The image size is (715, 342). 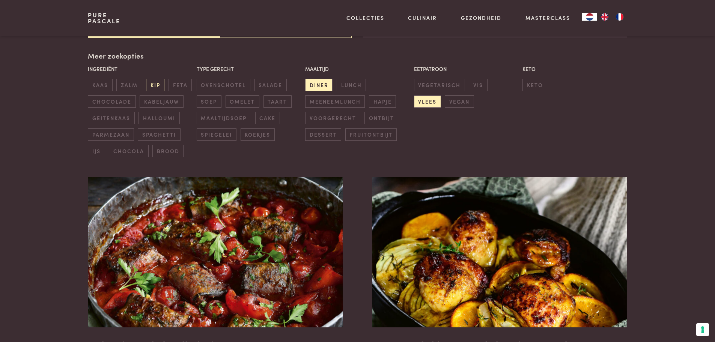 What do you see at coordinates (574, 69) in the screenshot?
I see `p: Keto` at bounding box center [574, 69].